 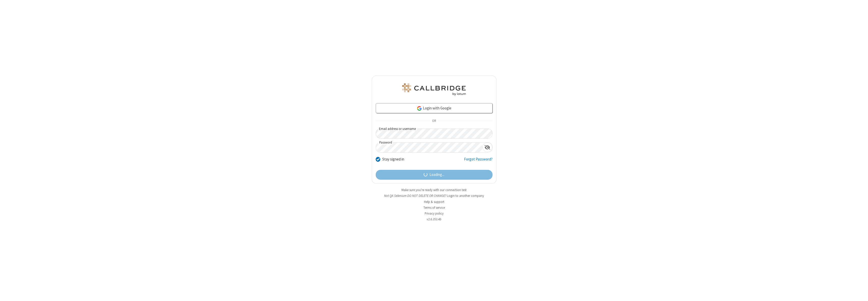 I want to click on li: v2.6.353.4b, so click(x=434, y=219).